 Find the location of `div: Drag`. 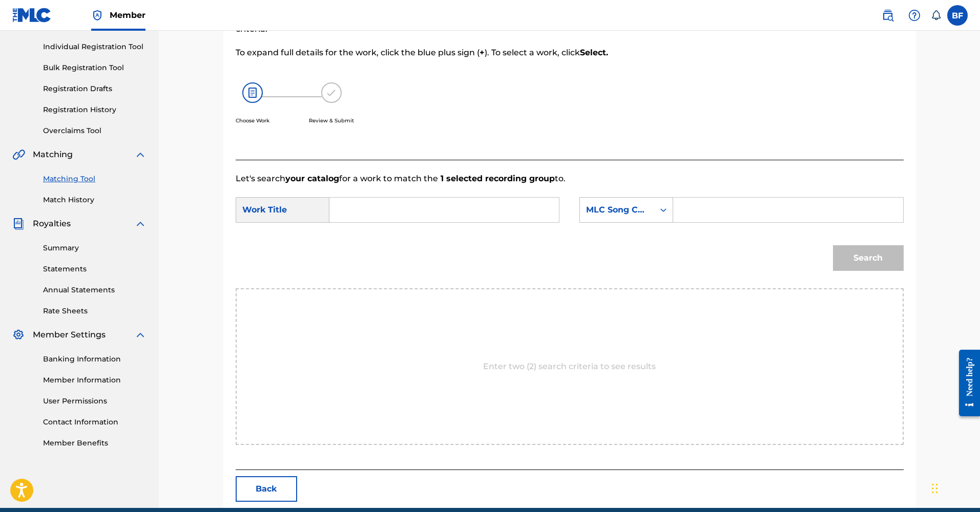

div: Drag is located at coordinates (936, 489).